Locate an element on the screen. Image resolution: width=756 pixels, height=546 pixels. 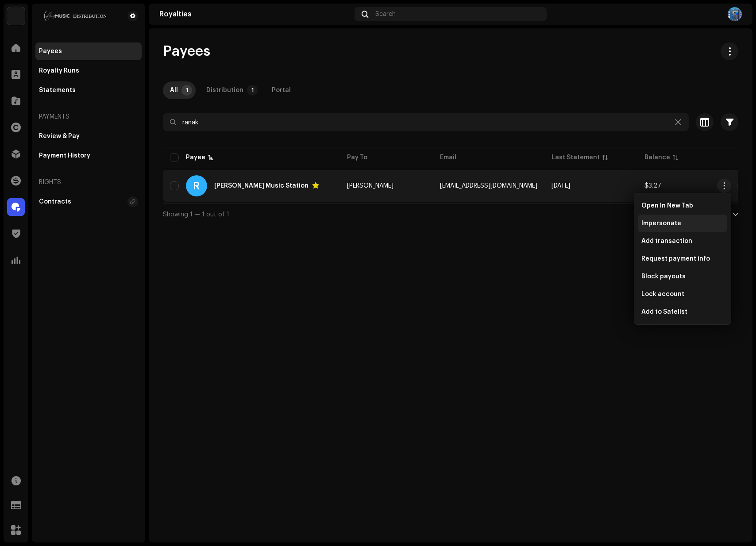
div: Statements is located at coordinates (57, 90).